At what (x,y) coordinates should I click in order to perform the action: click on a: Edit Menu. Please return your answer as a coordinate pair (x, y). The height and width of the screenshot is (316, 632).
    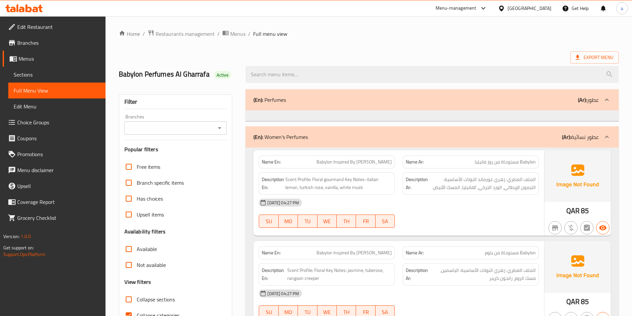
    Looking at the image, I should click on (57, 106).